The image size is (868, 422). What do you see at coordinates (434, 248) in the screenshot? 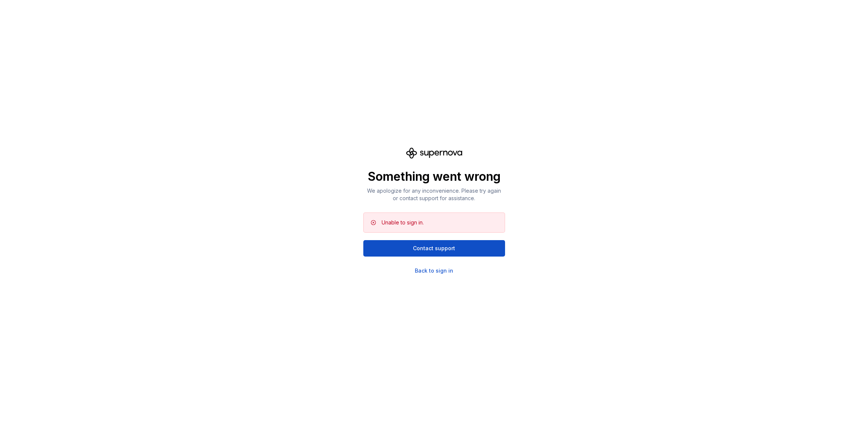
I see `span: Contact support` at bounding box center [434, 248].